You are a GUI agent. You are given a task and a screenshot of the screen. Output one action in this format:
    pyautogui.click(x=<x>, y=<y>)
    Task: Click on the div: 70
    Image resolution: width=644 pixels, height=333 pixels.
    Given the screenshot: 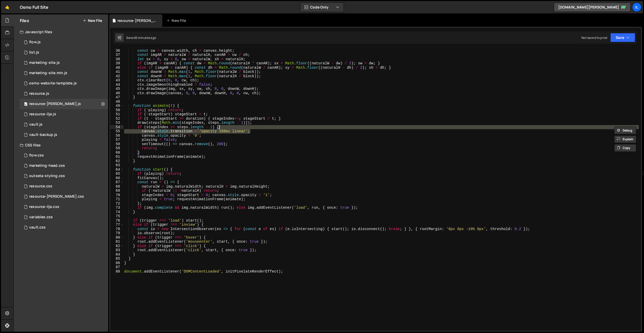 What is the action you would take?
    pyautogui.click(x=117, y=195)
    